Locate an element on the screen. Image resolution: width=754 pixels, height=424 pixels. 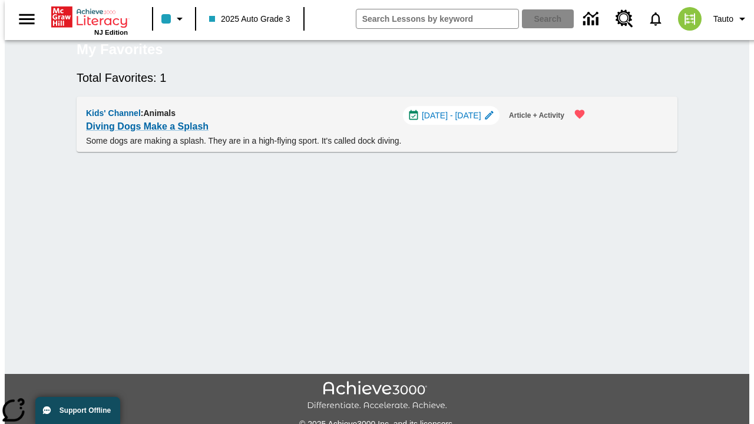
button: Class color is light blue. Change class color is located at coordinates (174, 19).